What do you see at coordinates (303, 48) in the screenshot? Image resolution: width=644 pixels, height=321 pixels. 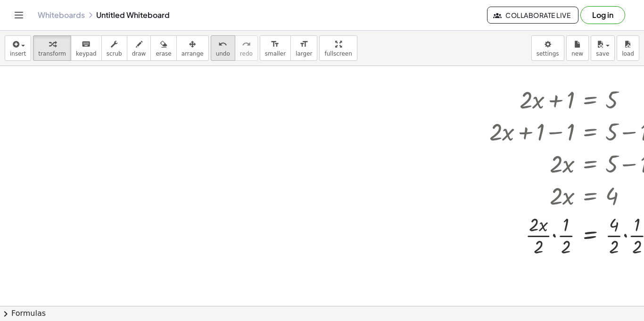 I see `button: format_sizelarger` at bounding box center [303, 48].